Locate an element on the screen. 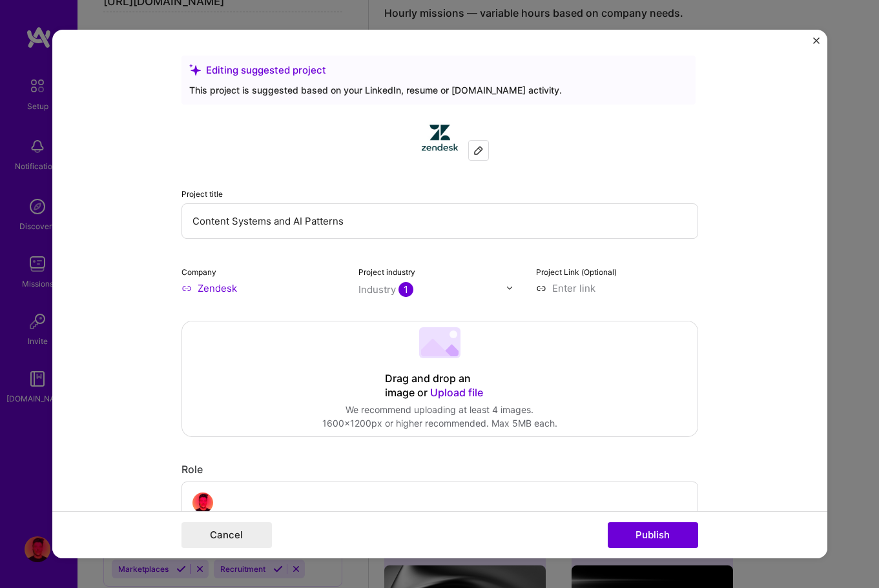 The image size is (879, 588). div: Drag and drop an image or is located at coordinates (440, 386).